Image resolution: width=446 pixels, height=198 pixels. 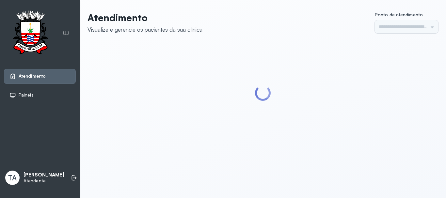 I want to click on span: Ponto de atendimento, so click(x=398, y=14).